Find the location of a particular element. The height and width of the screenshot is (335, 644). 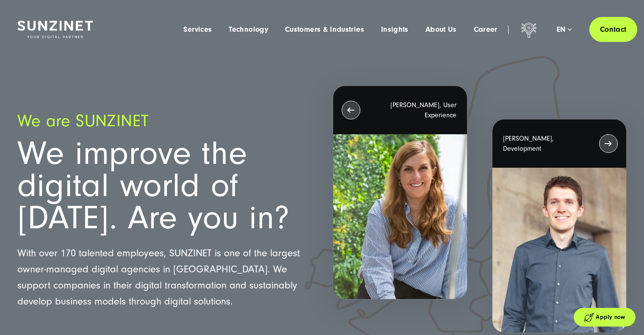

a: Technology is located at coordinates (248, 29).